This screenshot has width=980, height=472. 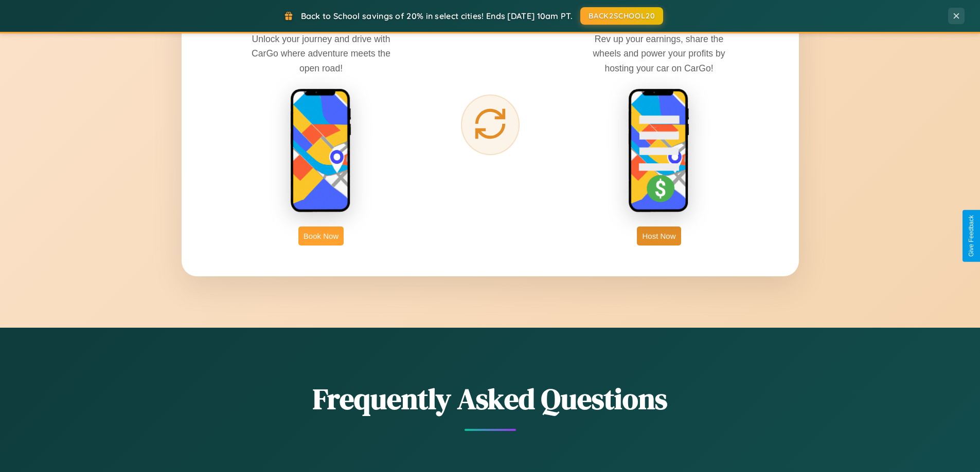 What do you see at coordinates (971, 236) in the screenshot?
I see `div: Give Feedback` at bounding box center [971, 236].